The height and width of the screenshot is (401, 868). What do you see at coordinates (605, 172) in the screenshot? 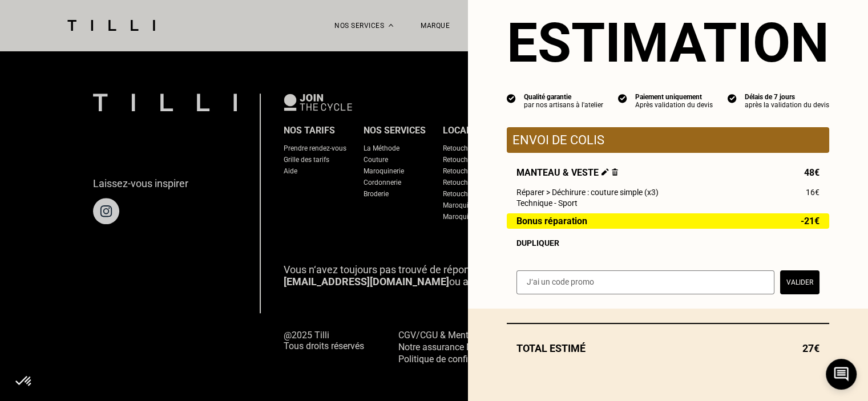
I see `img: Éditer` at bounding box center [605, 172].